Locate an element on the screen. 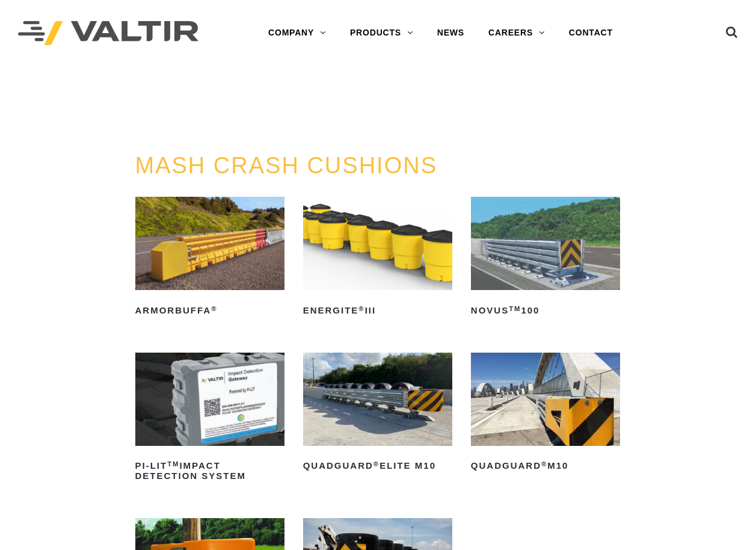  a: CONTACT is located at coordinates (591, 33).